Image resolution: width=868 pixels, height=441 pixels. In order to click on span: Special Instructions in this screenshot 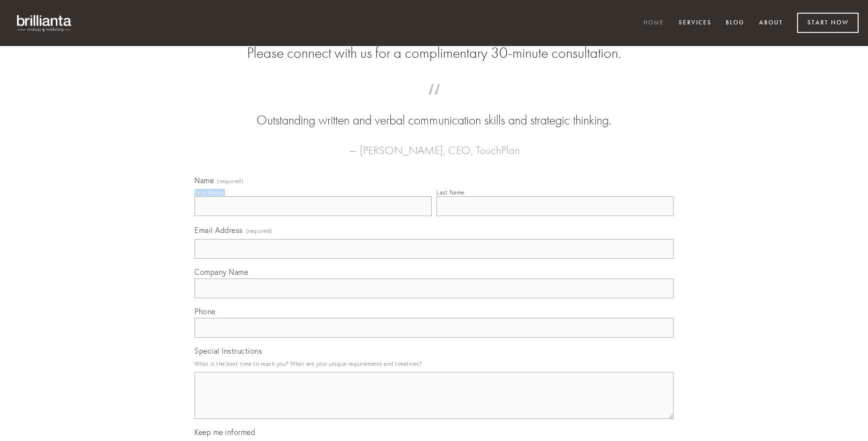, I will do `click(228, 350)`.